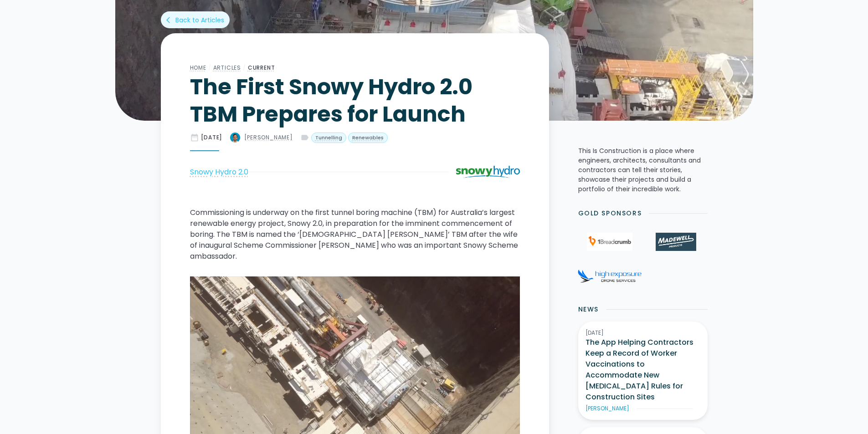 The height and width of the screenshot is (434, 868). Describe the element at coordinates (170, 20) in the screenshot. I see `div: arrow_back_ios` at that location.